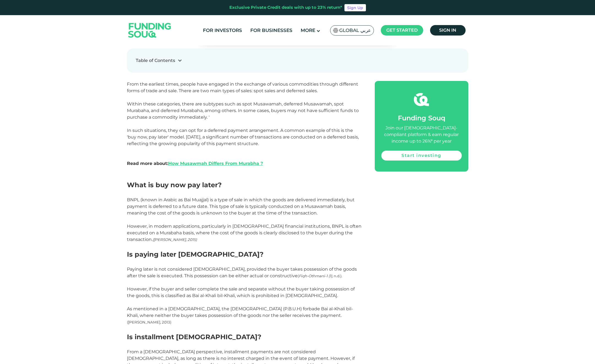  What do you see at coordinates (243, 87) in the screenshot?
I see `span: From the earliest times, people have engaged in the exchange of various commodities through diffe...` at bounding box center [243, 87].